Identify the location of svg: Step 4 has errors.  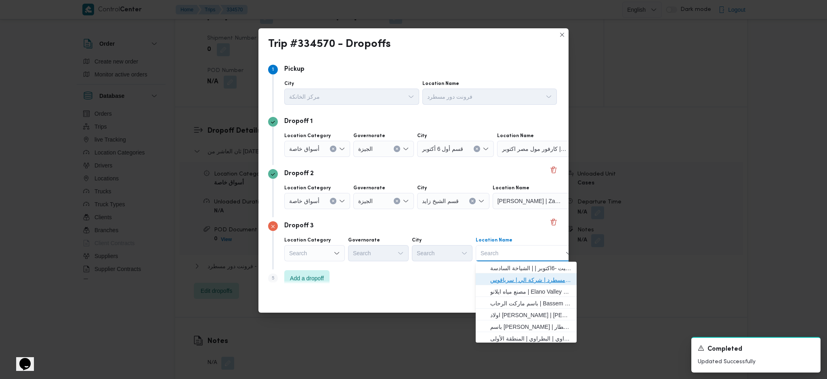
(273, 226).